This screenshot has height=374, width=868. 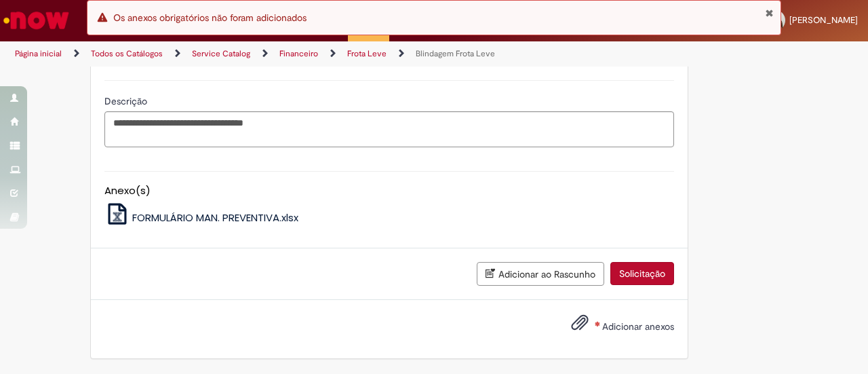 What do you see at coordinates (289, 53) in the screenshot?
I see `ul: Trilhas de página` at bounding box center [289, 53].